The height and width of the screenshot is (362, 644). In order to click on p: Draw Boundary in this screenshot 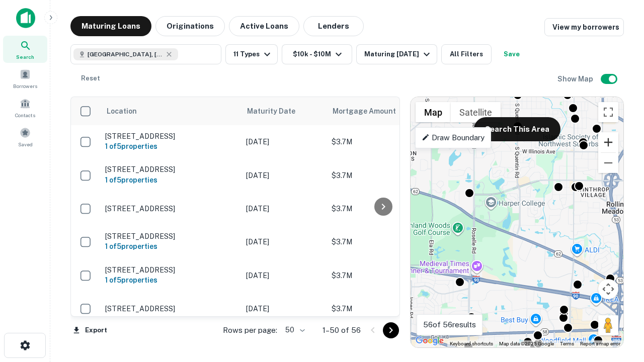, I will do `click(453, 138)`.